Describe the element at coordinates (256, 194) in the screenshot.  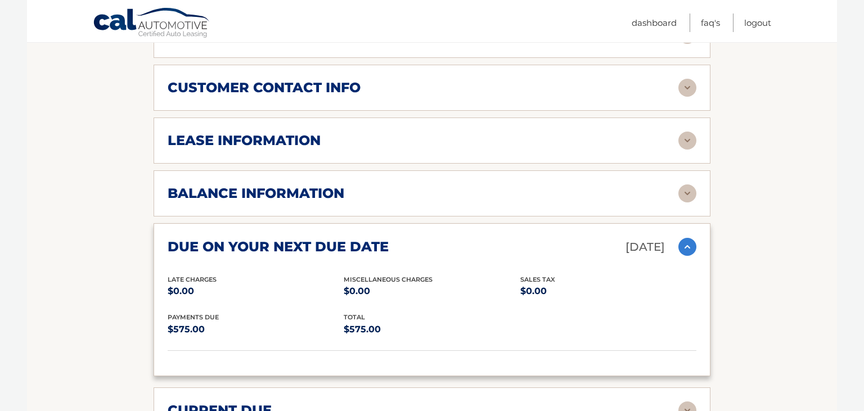
I see `h2: balance information` at that location.